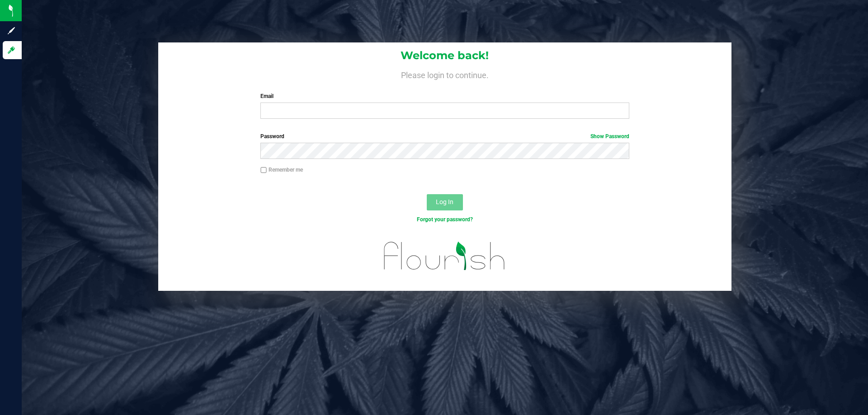 The height and width of the screenshot is (415, 868). I want to click on img: flourish_logo.svg, so click(444, 256).